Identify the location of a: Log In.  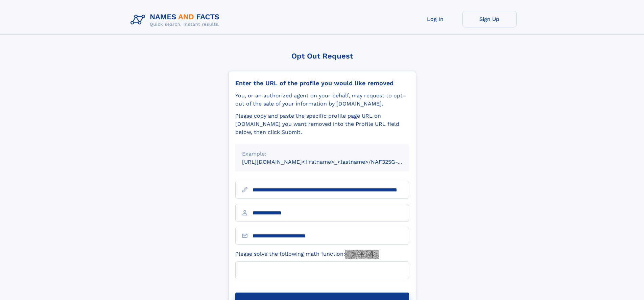
(435, 19).